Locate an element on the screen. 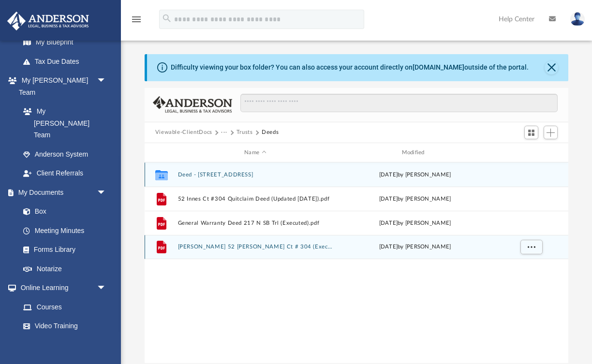 The height and width of the screenshot is (364, 592). button: Close is located at coordinates (551, 68).